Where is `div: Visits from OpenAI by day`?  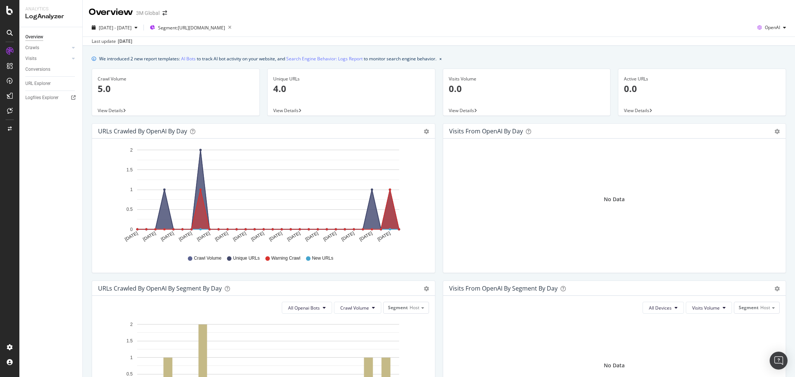 div: Visits from OpenAI by day is located at coordinates (486, 131).